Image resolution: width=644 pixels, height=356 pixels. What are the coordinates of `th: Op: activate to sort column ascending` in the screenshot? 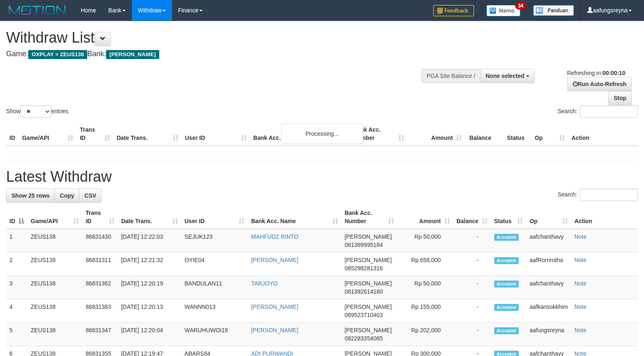 It's located at (548, 217).